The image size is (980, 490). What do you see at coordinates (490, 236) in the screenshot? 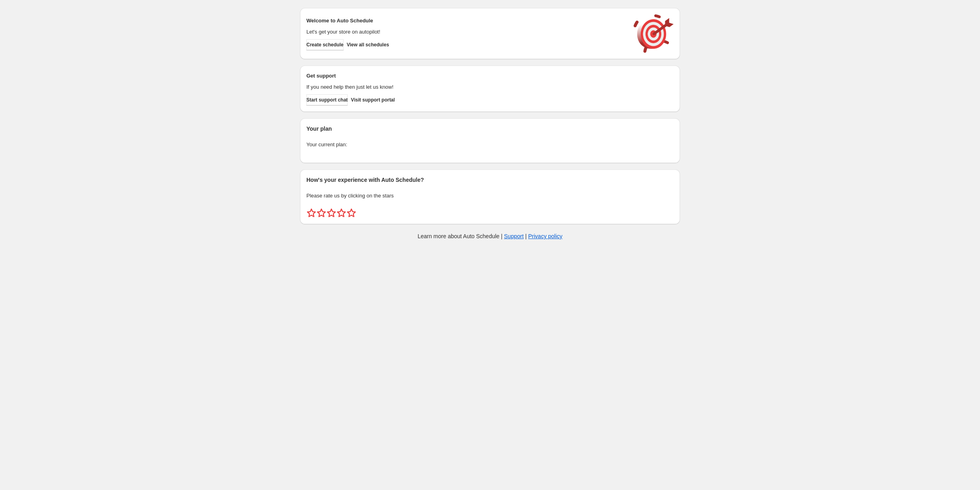
I see `p: Learn more about Auto Schedule | |` at bounding box center [490, 236].